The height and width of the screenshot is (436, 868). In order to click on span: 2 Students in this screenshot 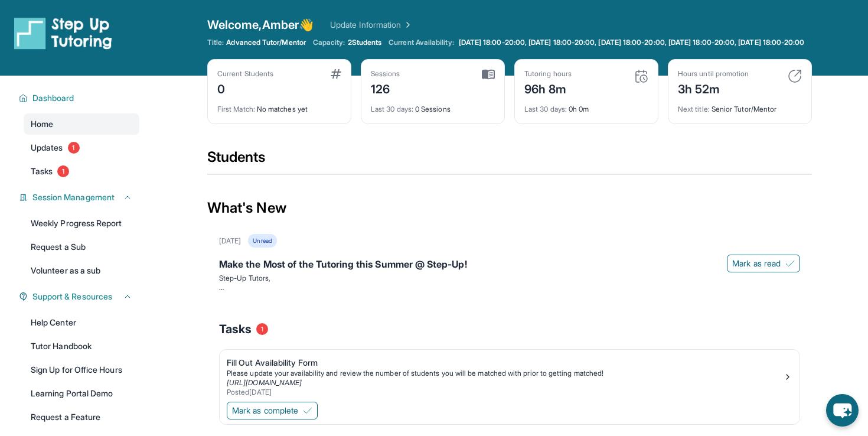, I will do `click(365, 43)`.